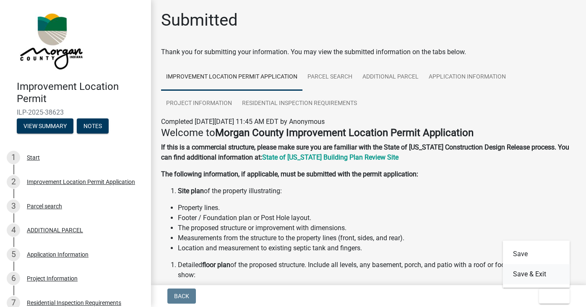  What do you see at coordinates (182, 296) in the screenshot?
I see `button: Back` at bounding box center [182, 296].